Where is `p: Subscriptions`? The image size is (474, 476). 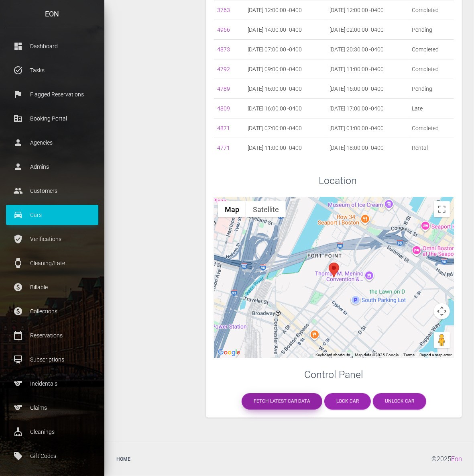 p: Subscriptions is located at coordinates (52, 359).